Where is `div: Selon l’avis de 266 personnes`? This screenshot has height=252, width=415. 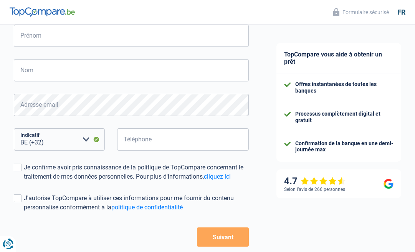 div: Selon l’avis de 266 personnes is located at coordinates (314, 189).